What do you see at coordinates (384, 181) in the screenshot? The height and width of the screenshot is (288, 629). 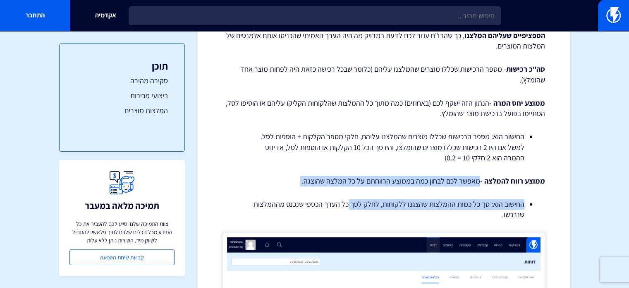 I see `p: מאפשר לכם לבחון כמה בממוצע הרווחתם על כל המלצה שהוצגה.` at bounding box center [384, 181].